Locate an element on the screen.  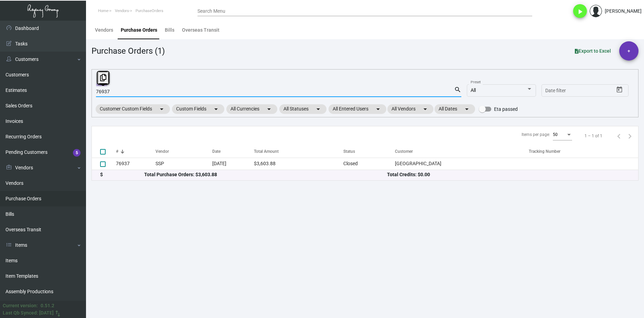
div: Total Credits: $0.00 is located at coordinates (508, 175).